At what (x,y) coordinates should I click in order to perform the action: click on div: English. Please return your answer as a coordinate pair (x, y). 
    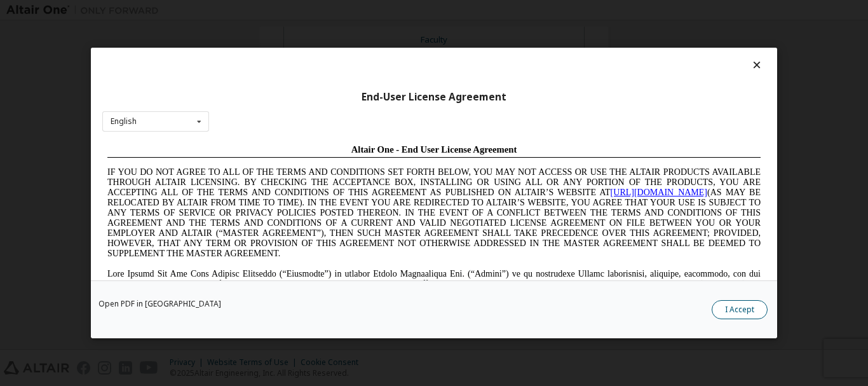
    Looking at the image, I should click on (123, 121).